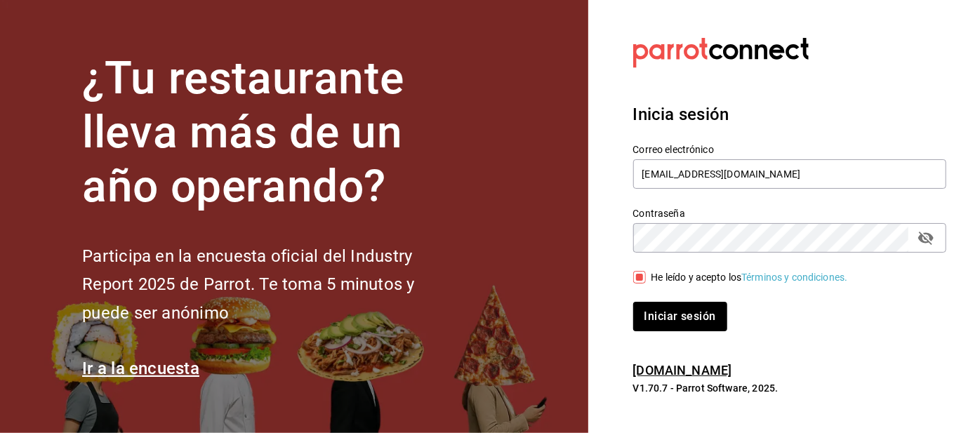  I want to click on a: Términos y condiciones., so click(794, 277).